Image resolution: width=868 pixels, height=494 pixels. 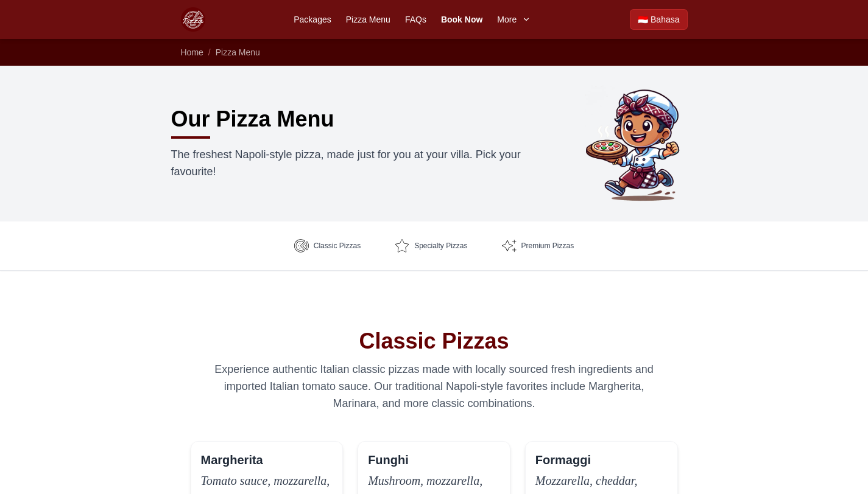 What do you see at coordinates (462, 19) in the screenshot?
I see `a: Book Now` at bounding box center [462, 19].